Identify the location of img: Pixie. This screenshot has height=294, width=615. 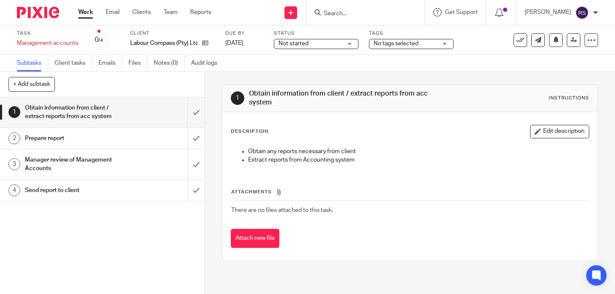
(38, 12).